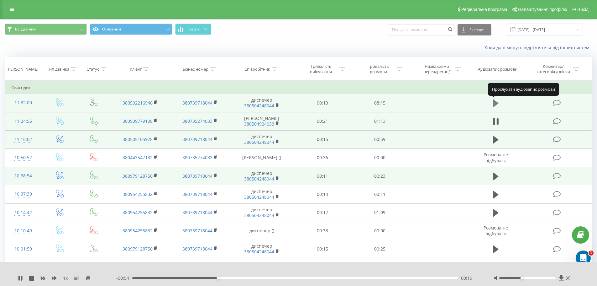 The image size is (597, 286). Describe the element at coordinates (138, 157) in the screenshot. I see `a: 380443547132` at that location.